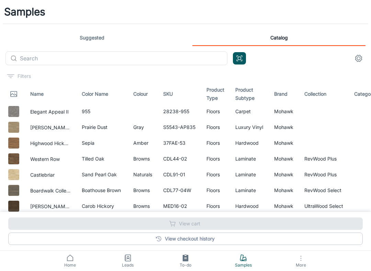 The height and width of the screenshot is (271, 371). Describe the element at coordinates (45, 159) in the screenshot. I see `button: Western Row` at that location.